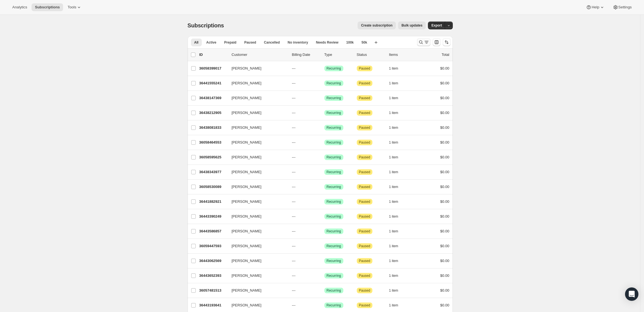 This screenshot has width=644, height=312. Describe the element at coordinates (213, 246) in the screenshot. I see `p: 36059447593` at that location.